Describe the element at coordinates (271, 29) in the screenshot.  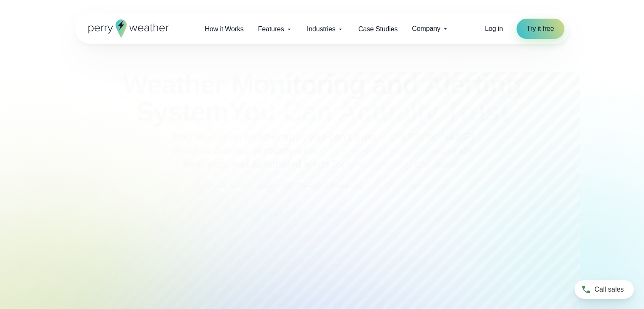
I see `span: Features` at that location.